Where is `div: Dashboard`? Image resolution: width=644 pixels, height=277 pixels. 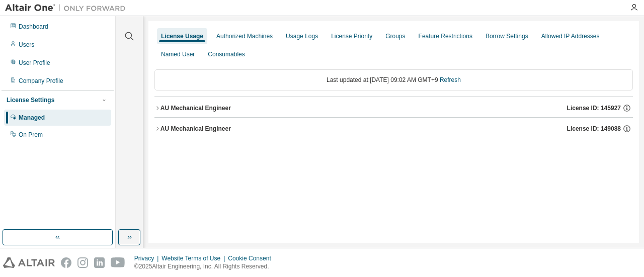 div: Dashboard is located at coordinates (34, 27).